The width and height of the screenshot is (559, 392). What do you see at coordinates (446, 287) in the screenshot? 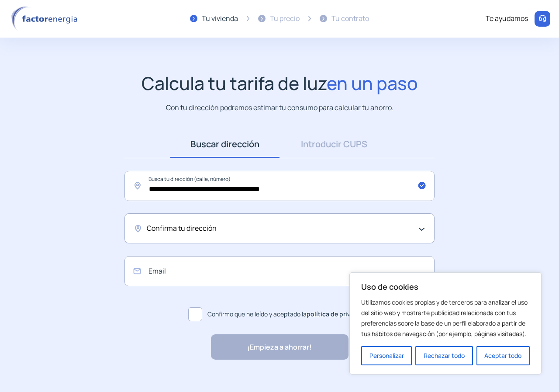
I see `p: Uso de cookies` at bounding box center [446, 287].